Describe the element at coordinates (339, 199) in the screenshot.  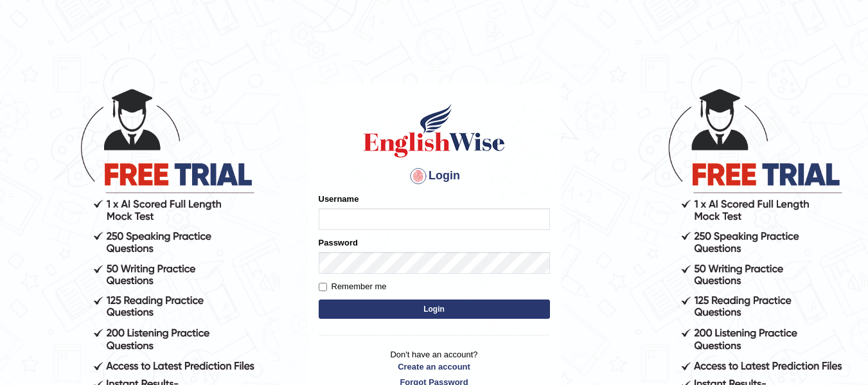
I see `label: Username` at that location.